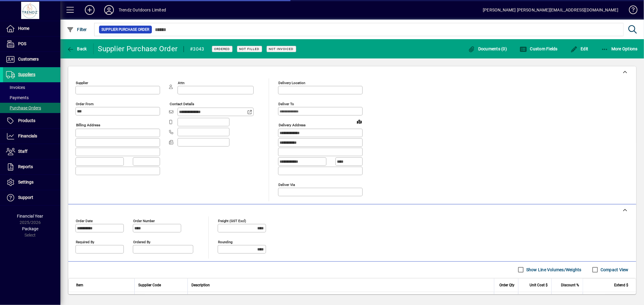  I want to click on span: Payments, so click(17, 98).